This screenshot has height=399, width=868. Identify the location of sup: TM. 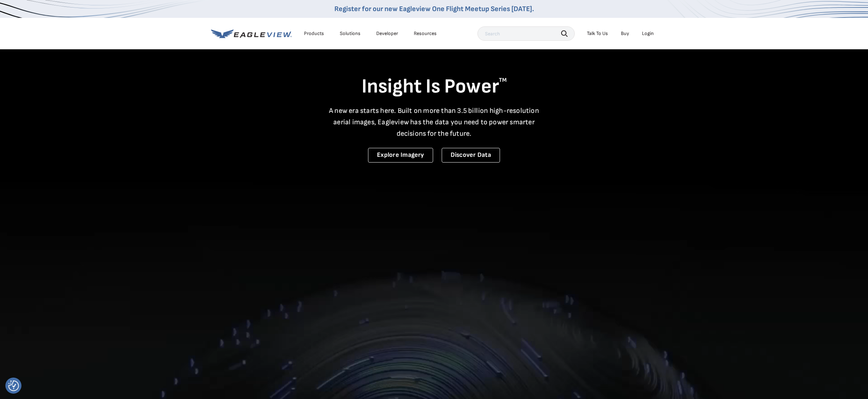
(503, 80).